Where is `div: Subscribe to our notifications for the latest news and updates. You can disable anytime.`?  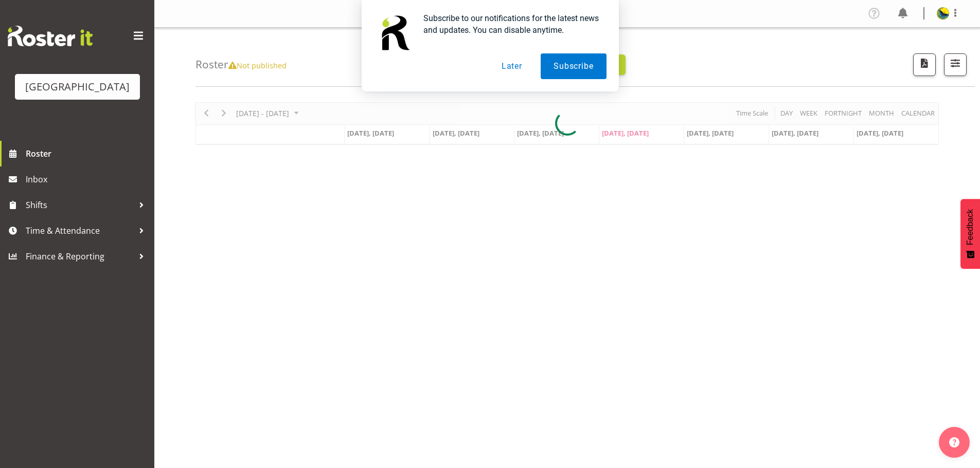 div: Subscribe to our notifications for the latest news and updates. You can disable anytime. is located at coordinates (511, 24).